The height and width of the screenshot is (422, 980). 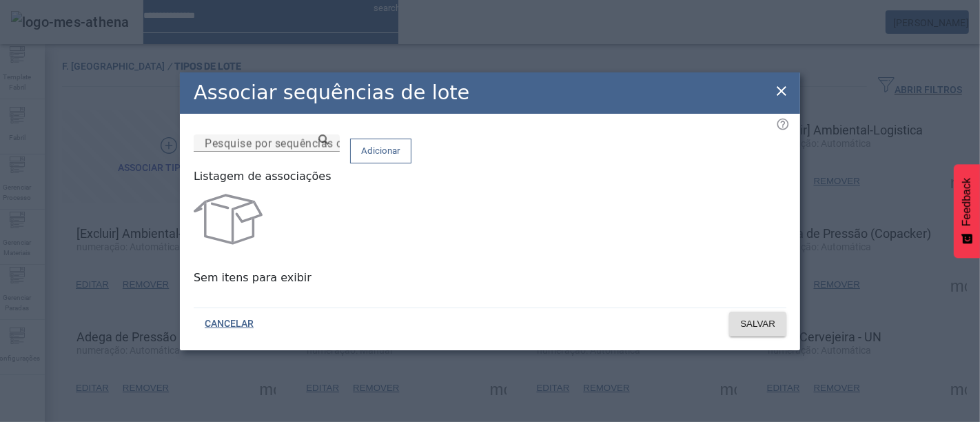 What do you see at coordinates (229, 324) in the screenshot?
I see `button: CANCELAR` at bounding box center [229, 324].